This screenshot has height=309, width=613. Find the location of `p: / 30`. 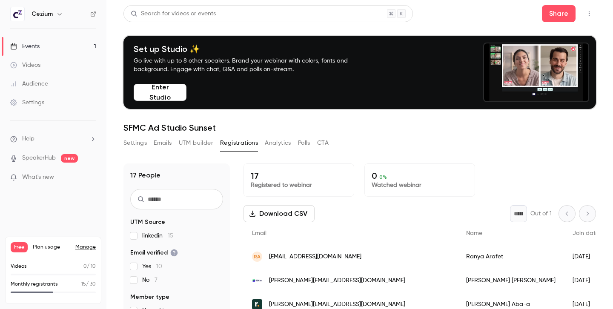

p: / 30 is located at coordinates (89, 284).